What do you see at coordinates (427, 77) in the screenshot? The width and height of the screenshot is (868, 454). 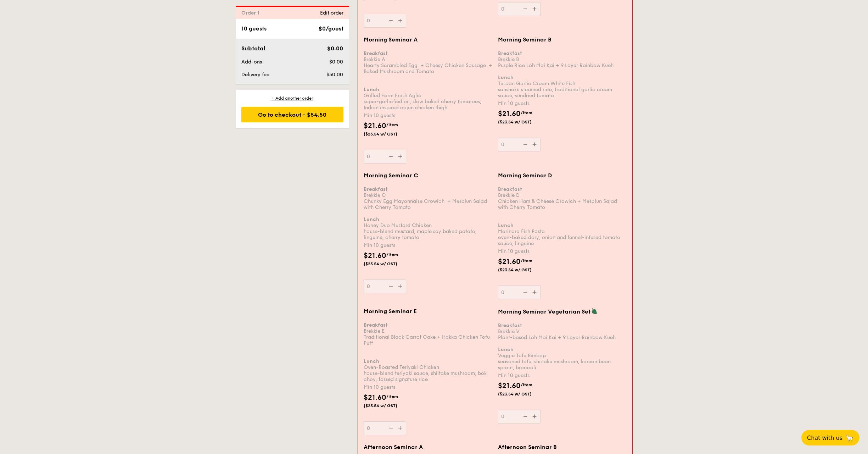 I see `div: Brekkie A Hearty Scrambled Egg + Cheesy Chicken Sausage + Baked Mushroom and Tomato Grilled Farm ...` at bounding box center [427, 77].